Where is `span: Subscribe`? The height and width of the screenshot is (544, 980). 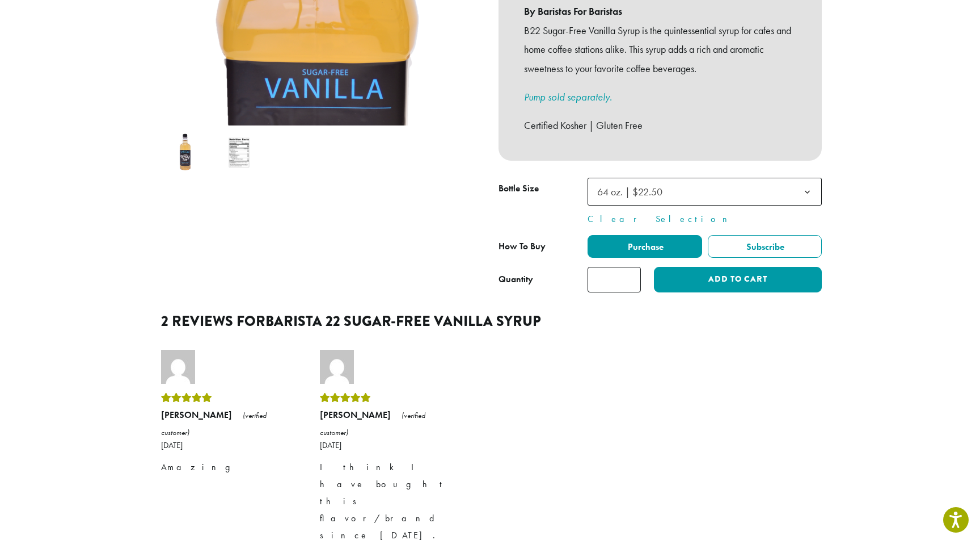 span: Subscribe is located at coordinates (765, 247).